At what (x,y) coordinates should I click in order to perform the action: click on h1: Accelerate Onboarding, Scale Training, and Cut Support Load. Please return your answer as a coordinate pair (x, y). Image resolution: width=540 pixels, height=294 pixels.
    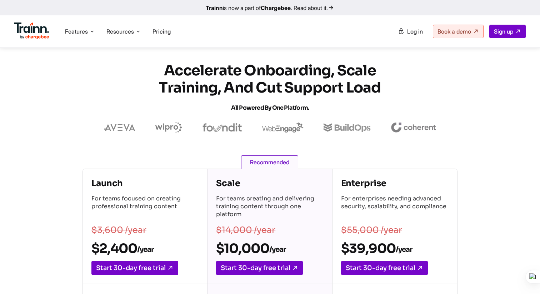
    Looking at the image, I should click on (270, 89).